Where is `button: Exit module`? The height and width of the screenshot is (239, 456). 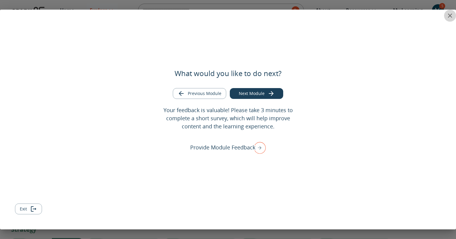 button: Exit module is located at coordinates (29, 209).